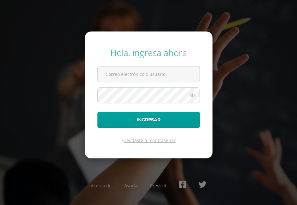 This screenshot has width=297, height=205. I want to click on a: Ayuda, so click(131, 186).